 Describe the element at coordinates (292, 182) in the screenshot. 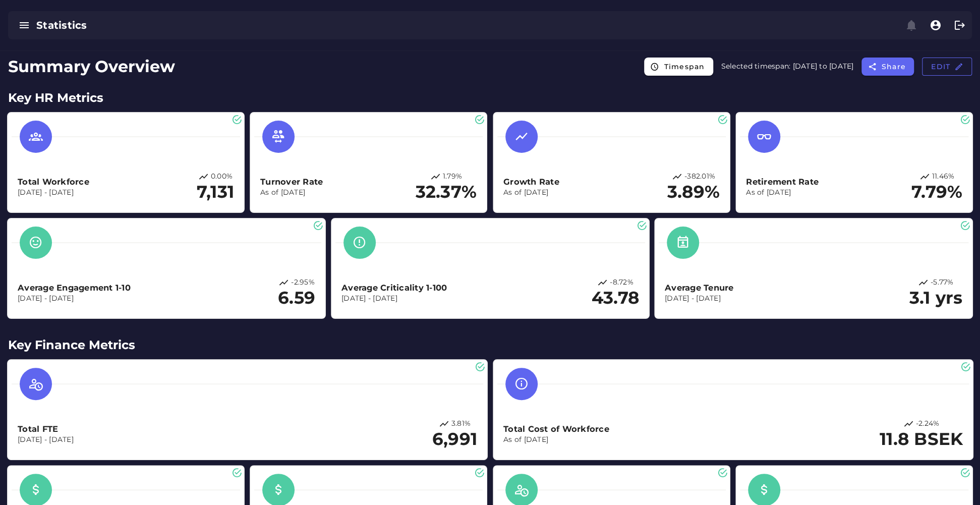

I see `h3: Turnover Rate` at that location.